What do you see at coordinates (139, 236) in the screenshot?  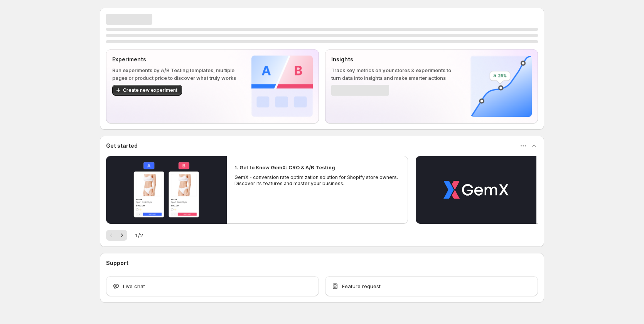 I see `span: 1 / 2` at bounding box center [139, 236].